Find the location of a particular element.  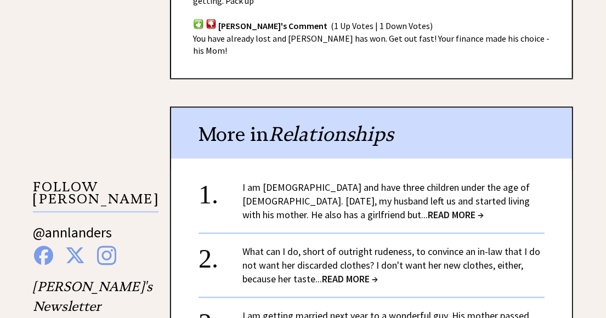

img: instagram%20blue.png is located at coordinates (106, 256).